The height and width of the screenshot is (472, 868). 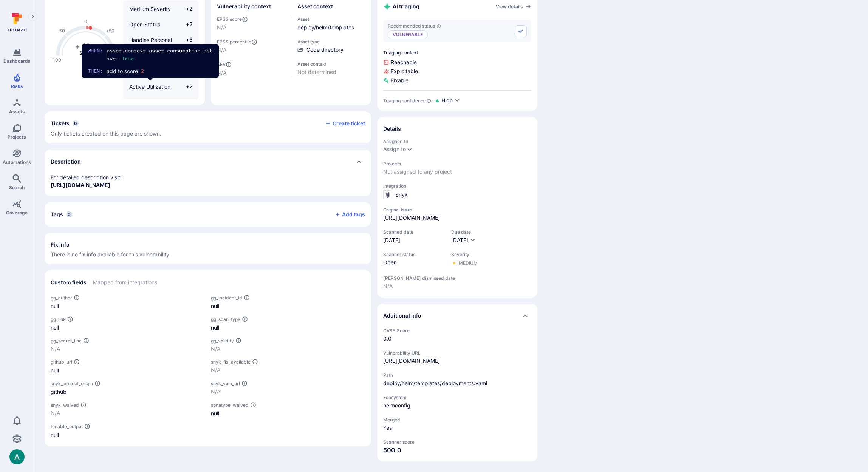 I want to click on span: sonatype_waived, so click(x=230, y=405).